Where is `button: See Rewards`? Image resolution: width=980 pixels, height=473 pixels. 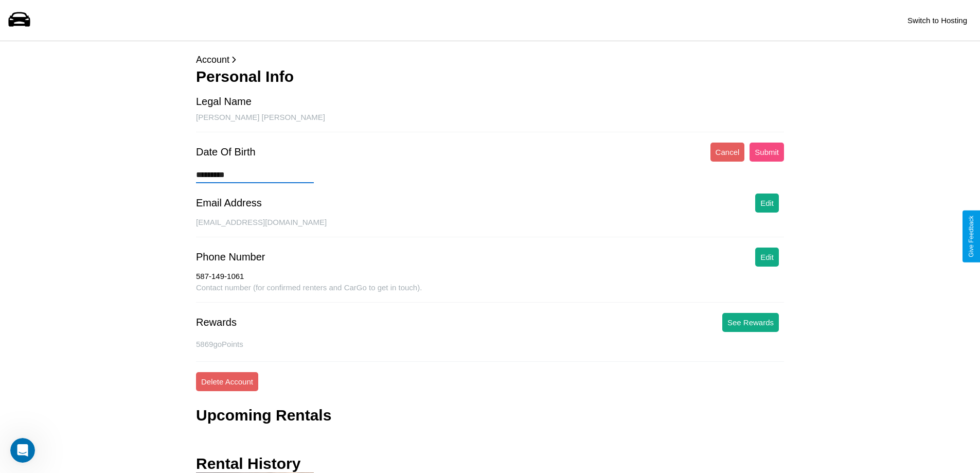 button: See Rewards is located at coordinates (750, 323).